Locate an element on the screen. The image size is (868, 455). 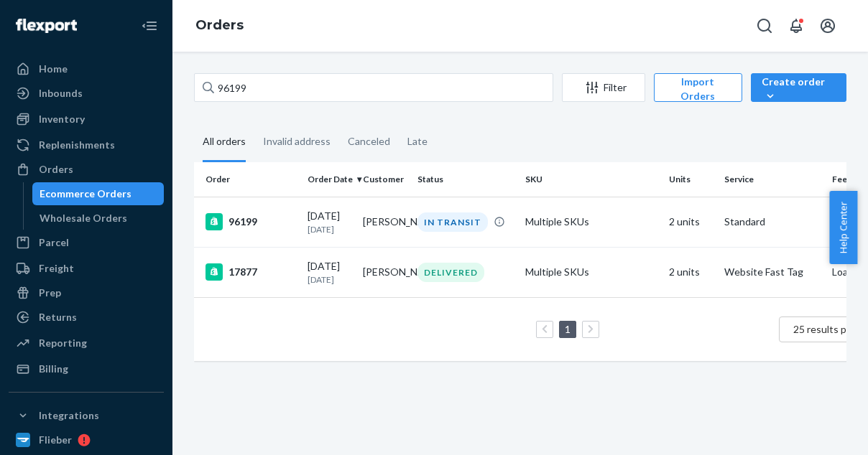
th: Service is located at coordinates (772, 180).